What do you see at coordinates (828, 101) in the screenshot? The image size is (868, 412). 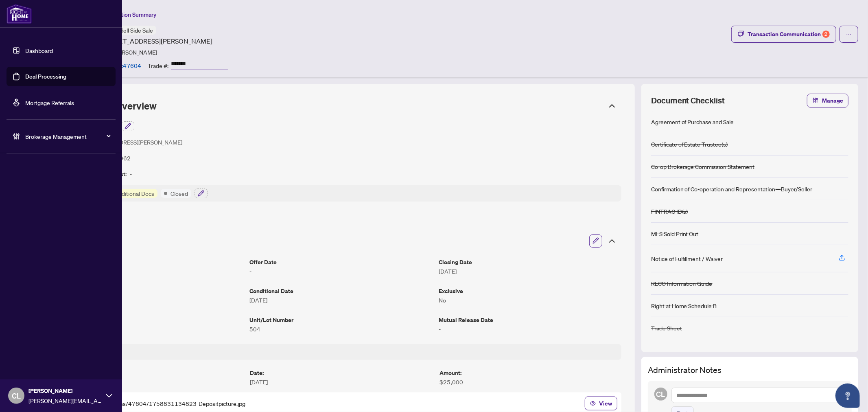 I see `button: Manage` at bounding box center [828, 101].